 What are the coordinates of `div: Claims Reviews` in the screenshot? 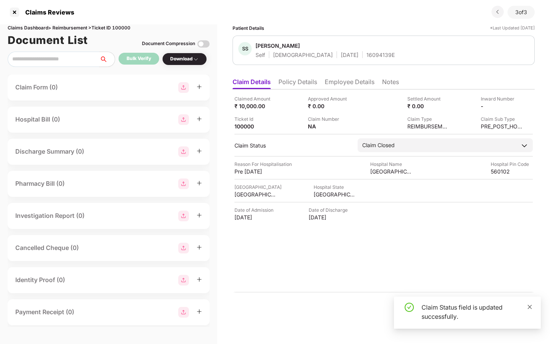 It's located at (47, 12).